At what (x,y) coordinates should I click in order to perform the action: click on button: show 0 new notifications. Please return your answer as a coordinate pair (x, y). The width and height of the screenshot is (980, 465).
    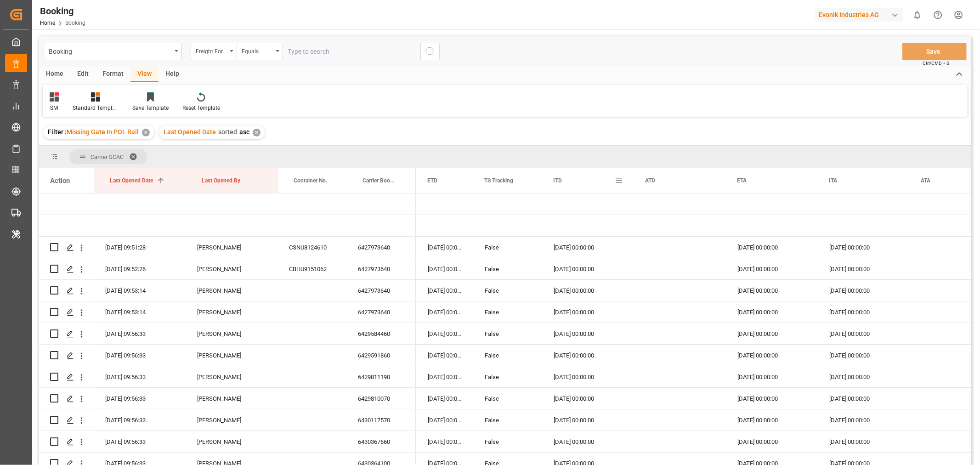
    Looking at the image, I should click on (916, 15).